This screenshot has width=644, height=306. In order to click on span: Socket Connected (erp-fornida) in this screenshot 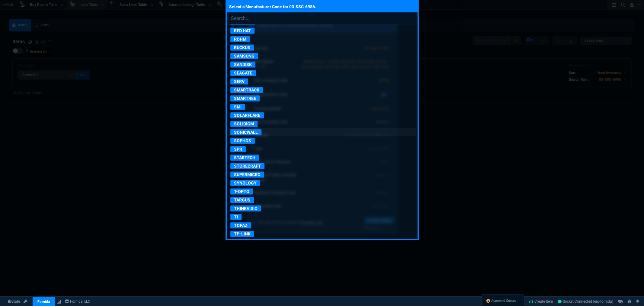, I will do `click(586, 301)`.